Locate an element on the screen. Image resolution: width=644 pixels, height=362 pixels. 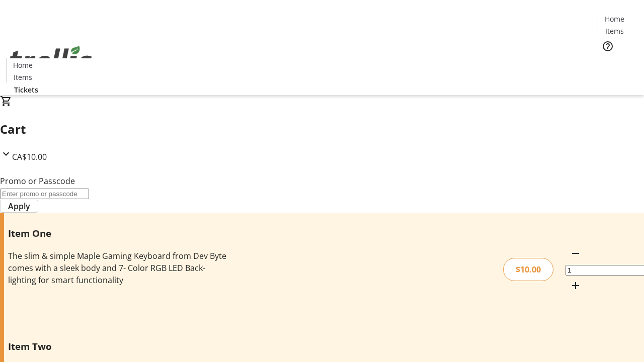
span: CA$10.00 is located at coordinates (29, 157).